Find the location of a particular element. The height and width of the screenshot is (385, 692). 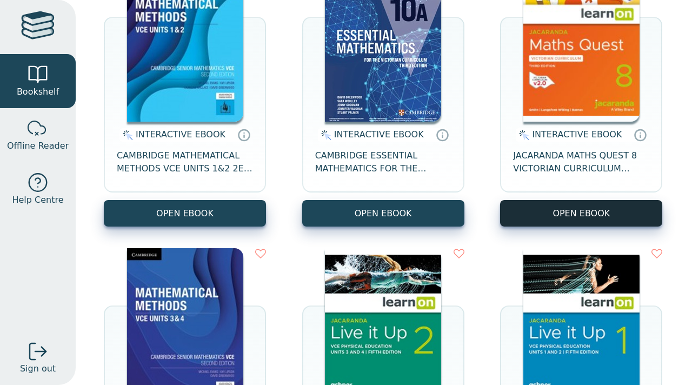

span: Sign out is located at coordinates (38, 369).